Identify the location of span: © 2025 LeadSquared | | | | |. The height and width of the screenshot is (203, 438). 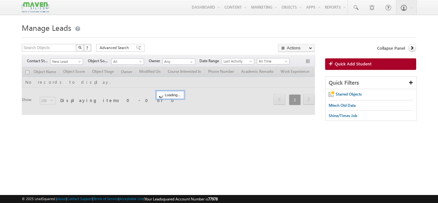
(120, 199).